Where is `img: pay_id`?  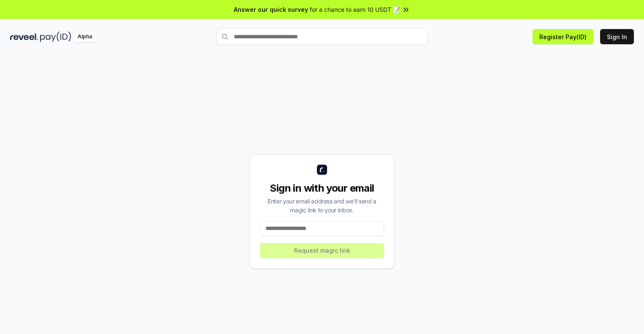
img: pay_id is located at coordinates (56, 37).